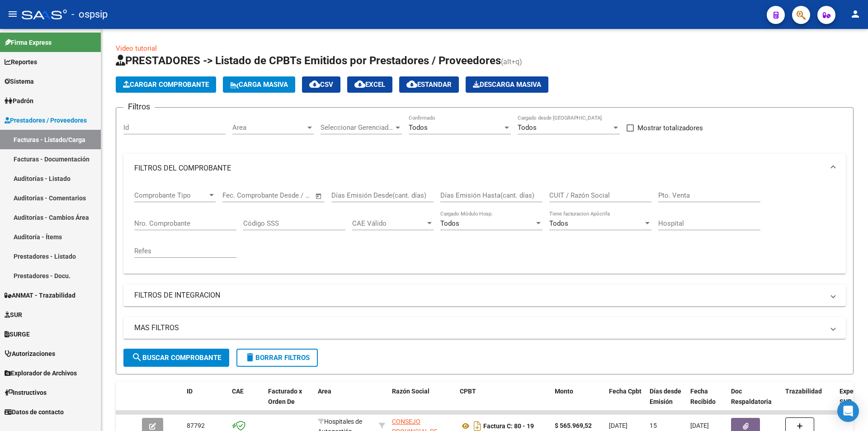 The height and width of the screenshot is (431, 868). I want to click on button: CSV, so click(321, 85).